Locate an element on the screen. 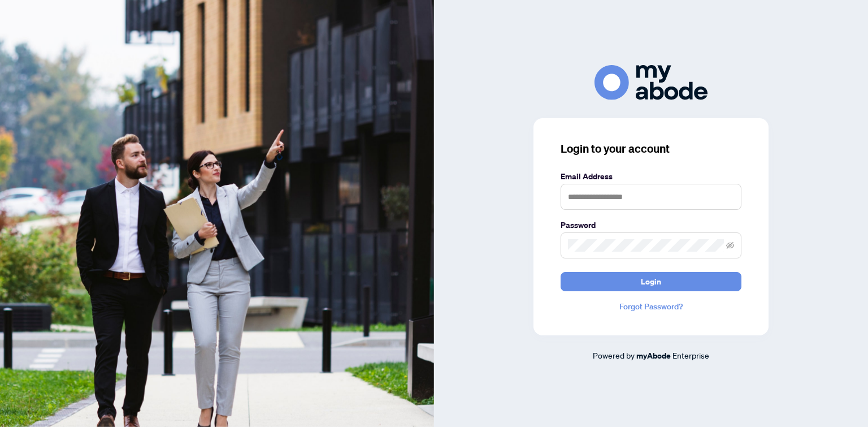  label: Email Address is located at coordinates (651, 176).